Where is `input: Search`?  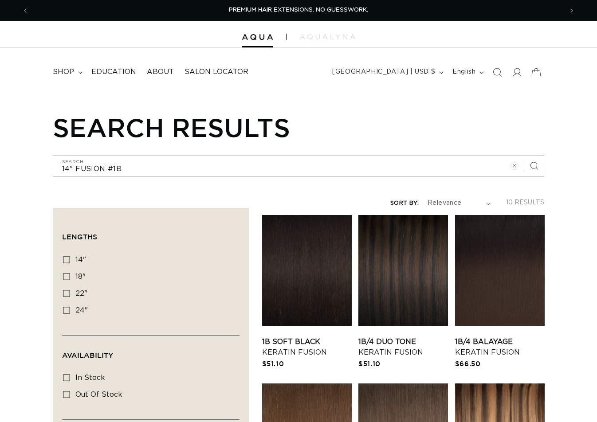
input: Search is located at coordinates (298, 166).